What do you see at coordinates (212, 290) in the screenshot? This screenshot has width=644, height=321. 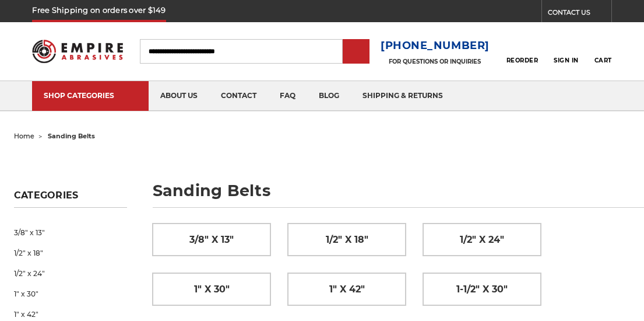 I see `span: 1" x 30"` at bounding box center [212, 290].